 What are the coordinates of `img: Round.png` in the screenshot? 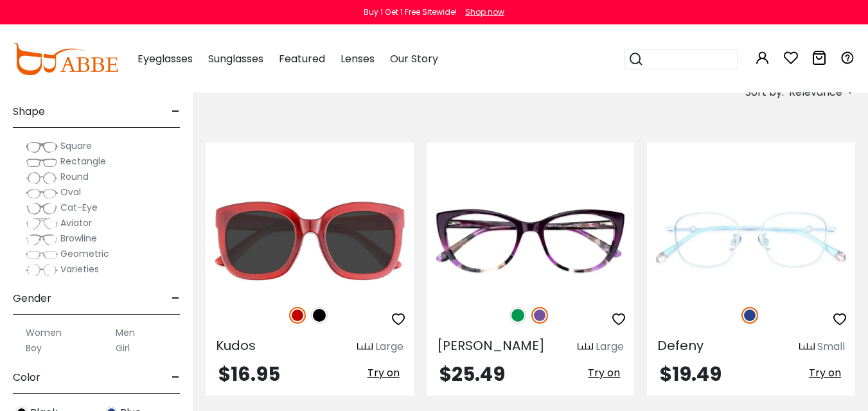 It's located at (42, 178).